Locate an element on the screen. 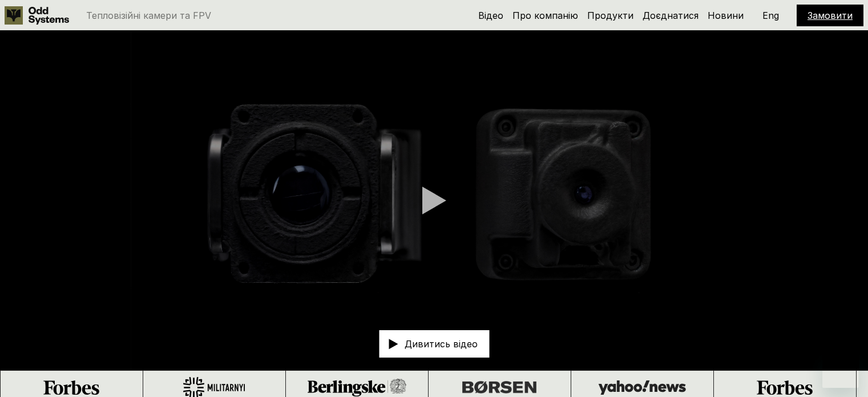 The image size is (868, 397). p: Тепловізійні камери та FPV is located at coordinates (148, 16).